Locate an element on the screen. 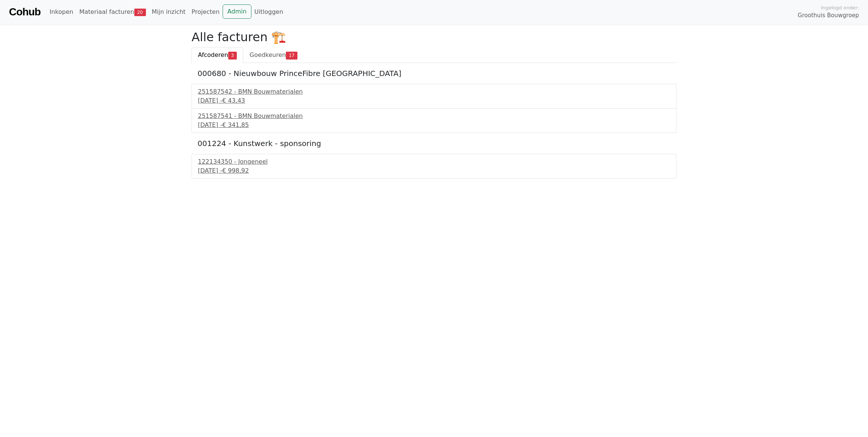  div: 251587541 - BMN Bouwmaterialen is located at coordinates (434, 116).